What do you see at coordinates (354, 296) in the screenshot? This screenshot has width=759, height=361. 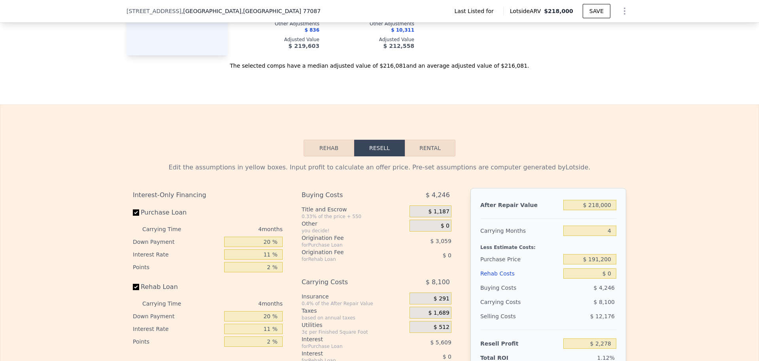 I see `div: Insurance` at bounding box center [354, 296].